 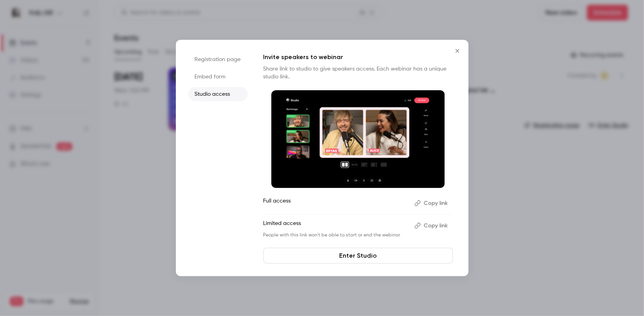 I want to click on p: Share link to studio to give speakers access. Each webinar has a unique studio link., so click(x=358, y=73).